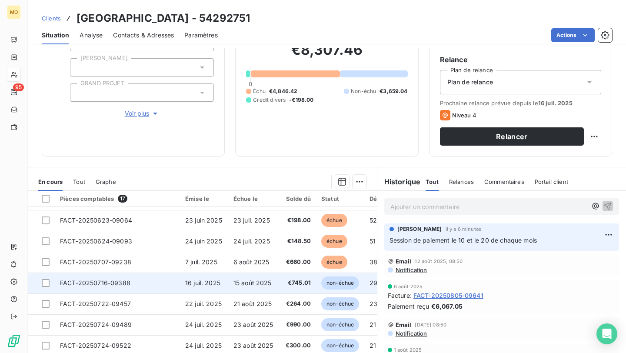 The width and height of the screenshot is (626, 353). Describe the element at coordinates (521, 103) in the screenshot. I see `span: Prochaine relance prévue depuis le` at that location.